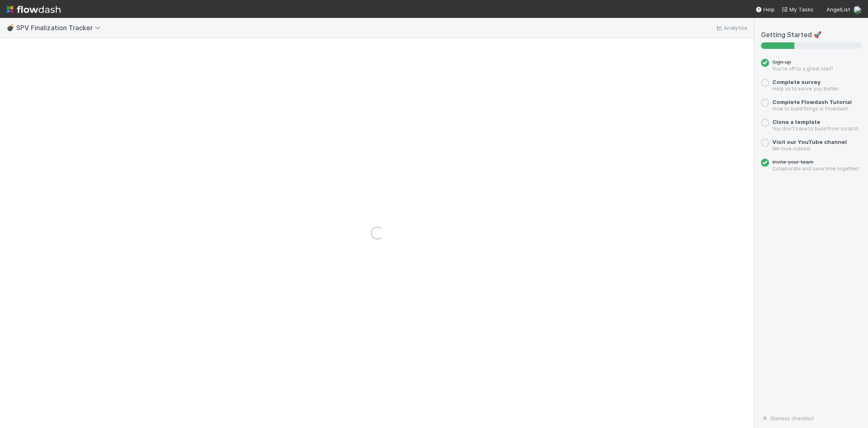 The width and height of the screenshot is (868, 428). I want to click on small: How to build things in Flowdash., so click(811, 108).